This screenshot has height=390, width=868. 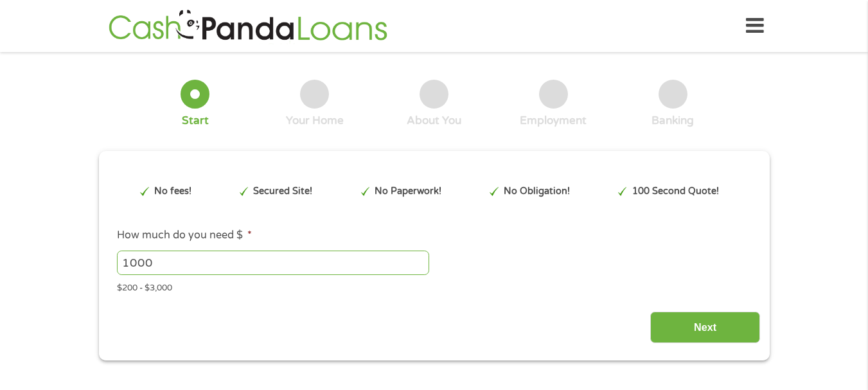 What do you see at coordinates (195, 120) in the screenshot?
I see `div: Start` at bounding box center [195, 120].